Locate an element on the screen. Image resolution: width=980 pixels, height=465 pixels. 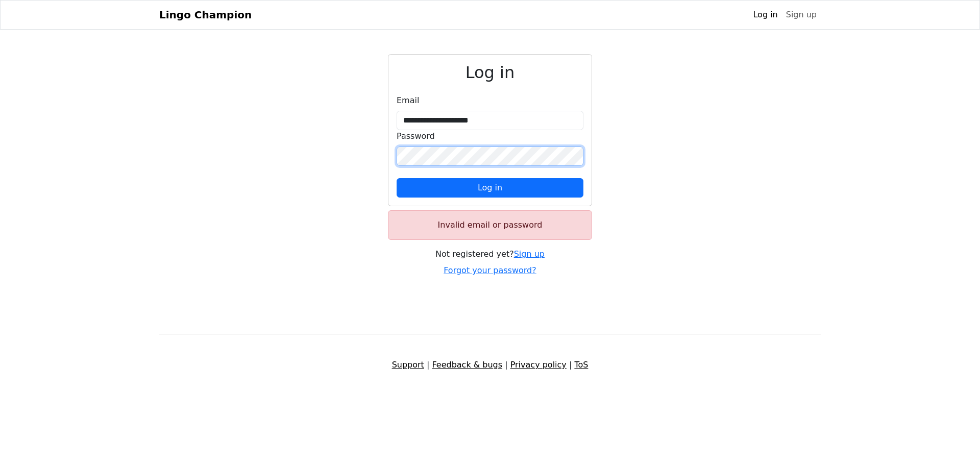
label: Password is located at coordinates (416, 136).